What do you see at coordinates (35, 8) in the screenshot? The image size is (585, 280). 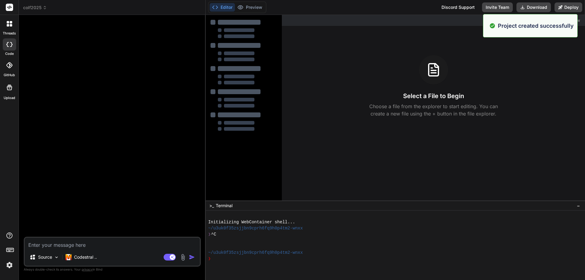 I see `span: colf2025` at bounding box center [35, 8].